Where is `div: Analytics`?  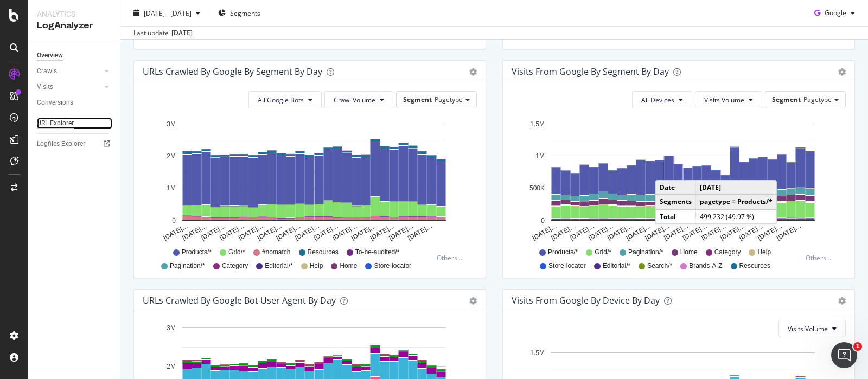 div: Analytics is located at coordinates (74, 14).